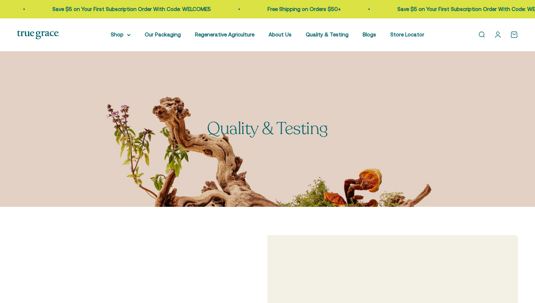 The width and height of the screenshot is (535, 303). What do you see at coordinates (407, 34) in the screenshot?
I see `a: Store Locator` at bounding box center [407, 34].